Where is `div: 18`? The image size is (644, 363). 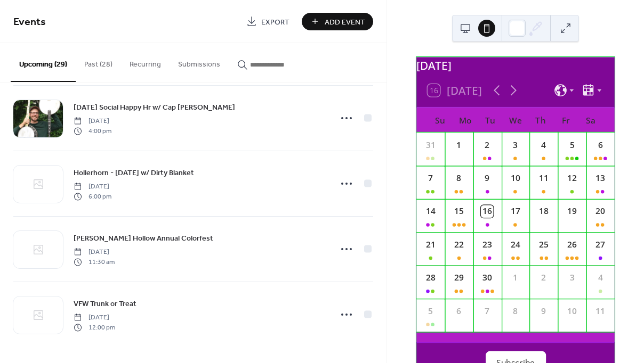
div: 18 is located at coordinates (543, 211).